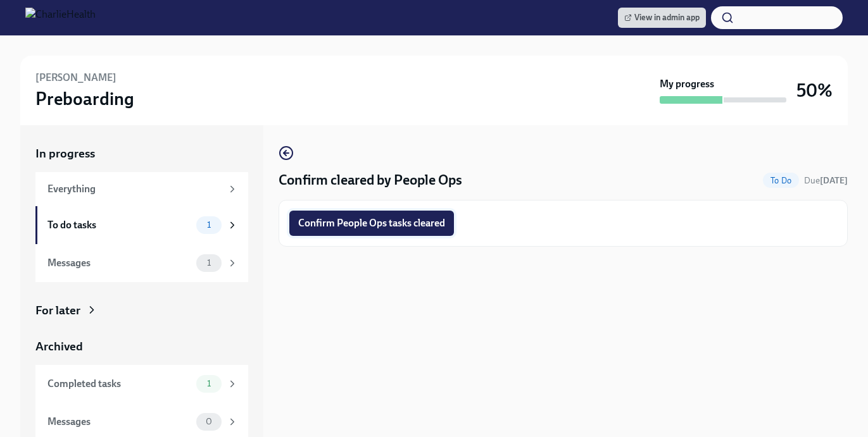 The image size is (868, 437). I want to click on a: Everything, so click(142, 189).